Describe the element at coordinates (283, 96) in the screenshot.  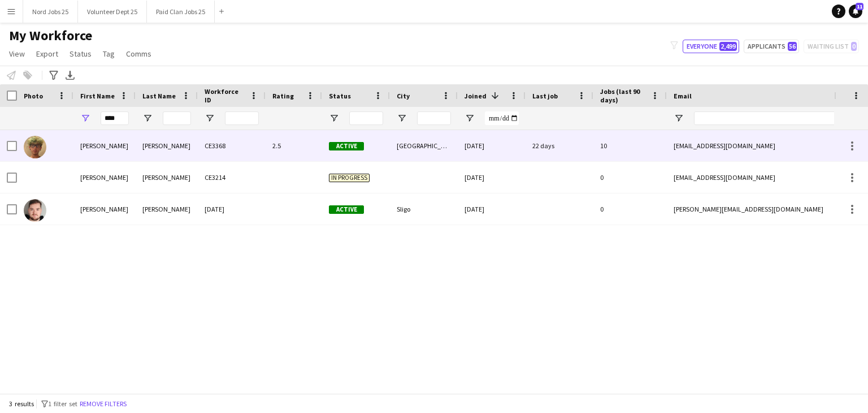
I see `span: Rating` at that location.